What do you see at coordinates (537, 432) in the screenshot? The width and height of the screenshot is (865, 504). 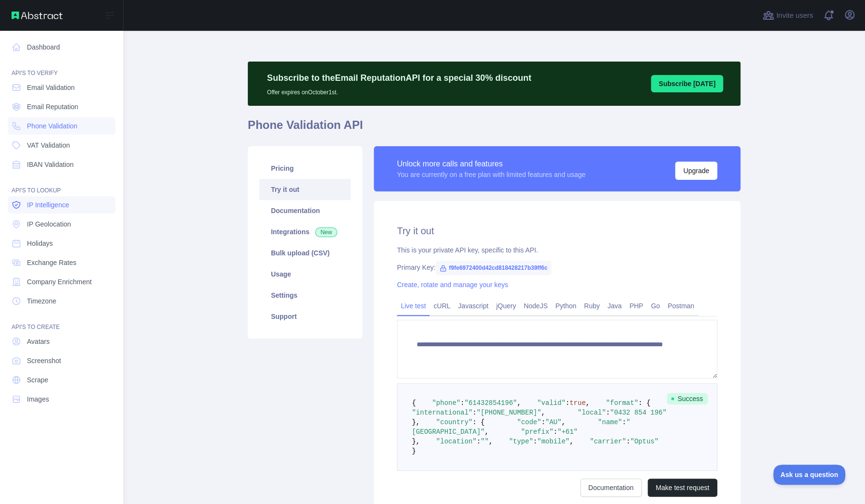 I see `span: "prefix"` at bounding box center [537, 432].